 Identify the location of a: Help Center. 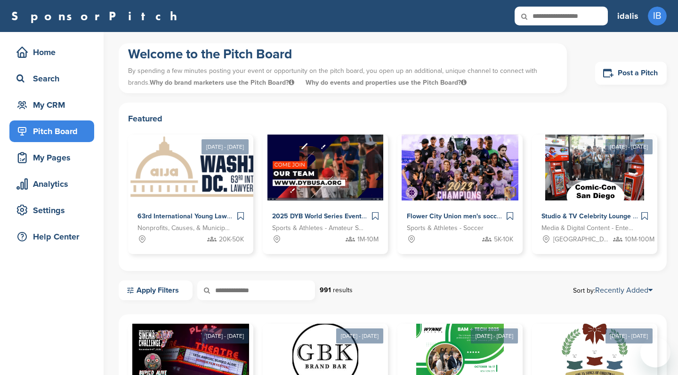
(52, 237).